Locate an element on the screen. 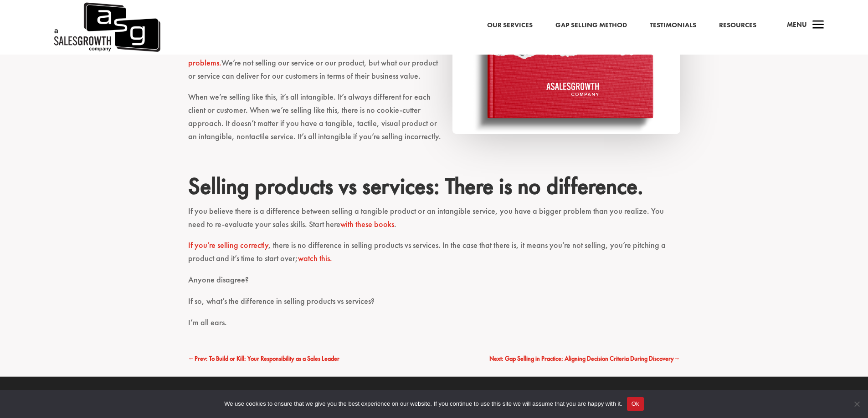 The image size is (868, 418). p: If so, what’s the difference in selling products vs services? is located at coordinates (434, 305).